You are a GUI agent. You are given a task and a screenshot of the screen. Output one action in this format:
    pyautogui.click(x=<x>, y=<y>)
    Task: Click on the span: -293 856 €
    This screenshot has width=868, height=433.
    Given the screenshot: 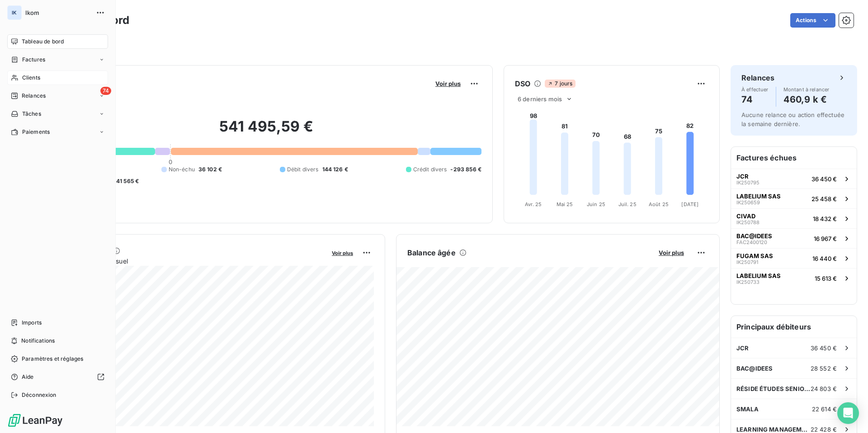 What is the action you would take?
    pyautogui.click(x=466, y=170)
    